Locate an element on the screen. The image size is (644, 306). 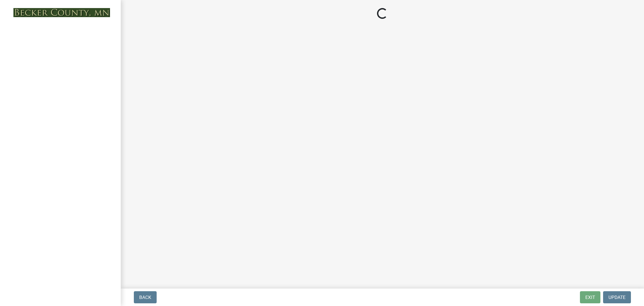
button: Update is located at coordinates (617, 297).